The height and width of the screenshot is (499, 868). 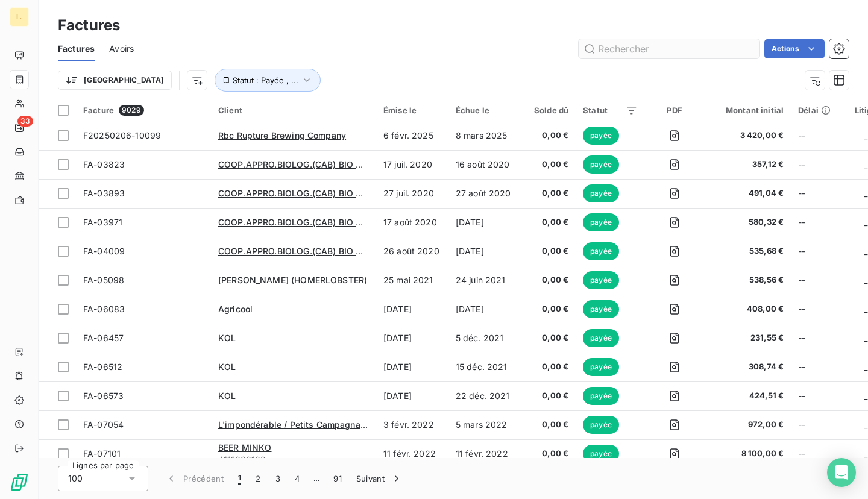 What do you see at coordinates (413, 251) in the screenshot?
I see `td: 26 août 2020` at bounding box center [413, 251].